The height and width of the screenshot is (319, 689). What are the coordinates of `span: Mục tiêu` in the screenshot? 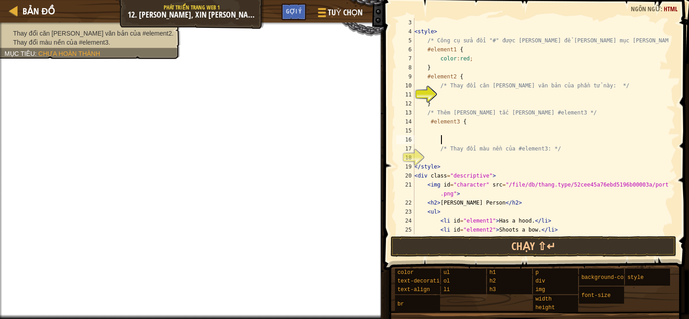 It's located at (19, 54).